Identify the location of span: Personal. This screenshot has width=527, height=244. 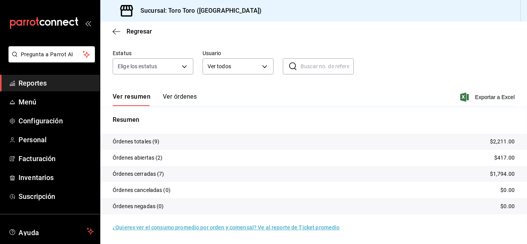
(56, 140).